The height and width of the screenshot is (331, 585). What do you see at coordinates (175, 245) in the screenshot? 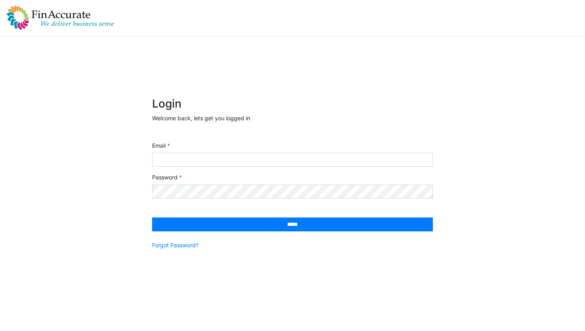
I see `a: Forgot Password?` at bounding box center [175, 245].